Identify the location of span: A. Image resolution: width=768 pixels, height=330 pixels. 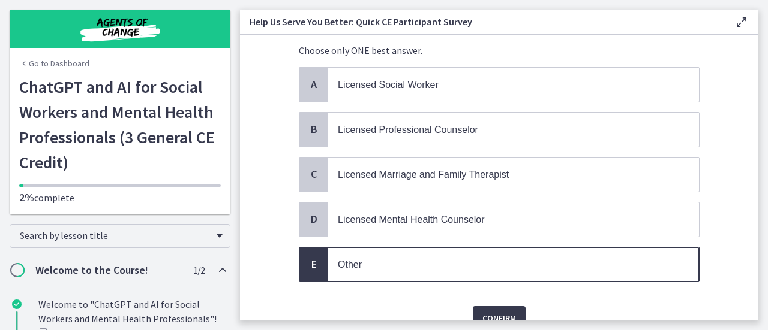
(314, 85).